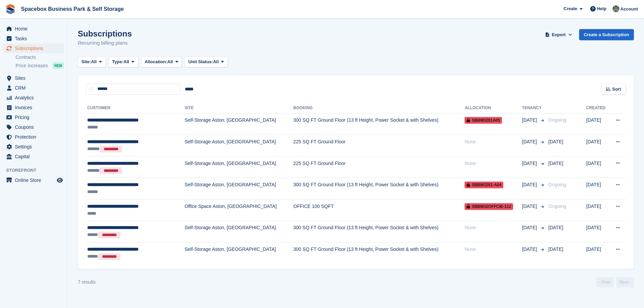  Describe the element at coordinates (92, 62) in the screenshot. I see `button: Site: All` at that location.